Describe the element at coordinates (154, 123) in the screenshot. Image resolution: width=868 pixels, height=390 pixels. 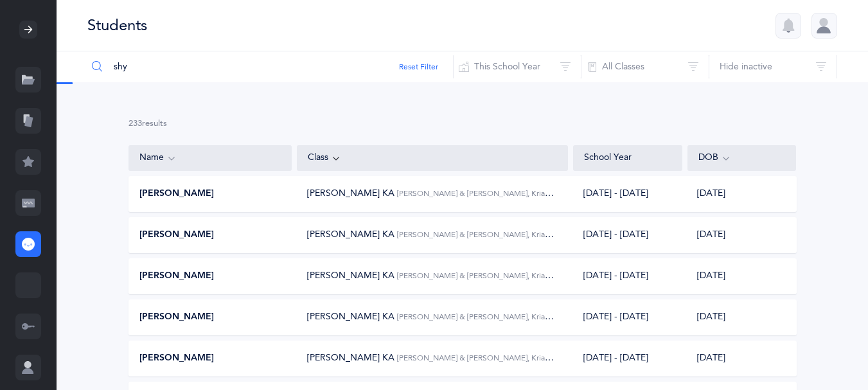
I see `span: results` at that location.